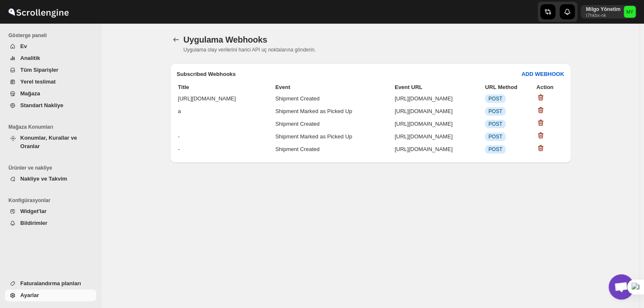 This screenshot has width=644, height=308. I want to click on span: Konumlar, Kurallar ve Oranlar, so click(49, 142).